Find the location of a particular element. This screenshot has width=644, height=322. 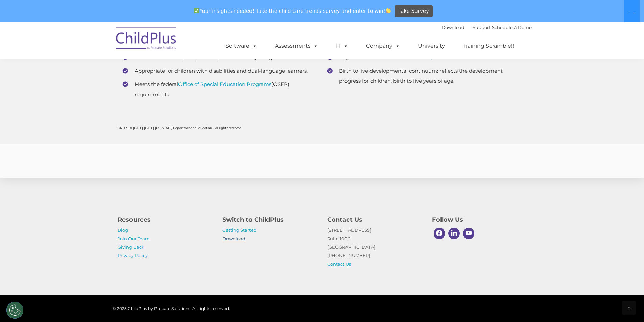

a: Contact Us is located at coordinates (339, 264).